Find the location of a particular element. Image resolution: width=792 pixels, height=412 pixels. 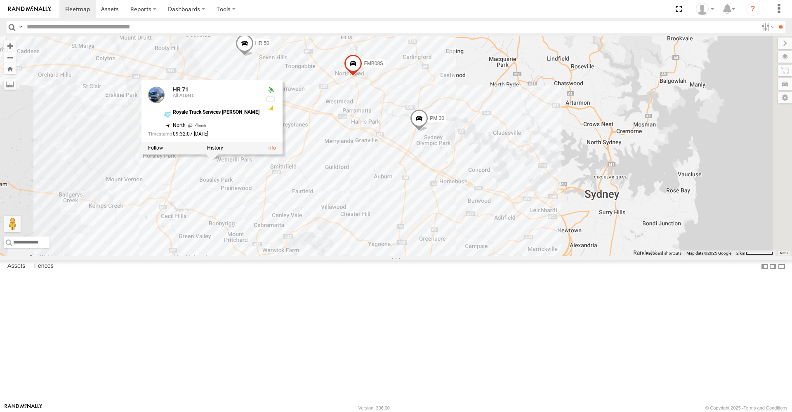

label: Assets is located at coordinates (16, 267).